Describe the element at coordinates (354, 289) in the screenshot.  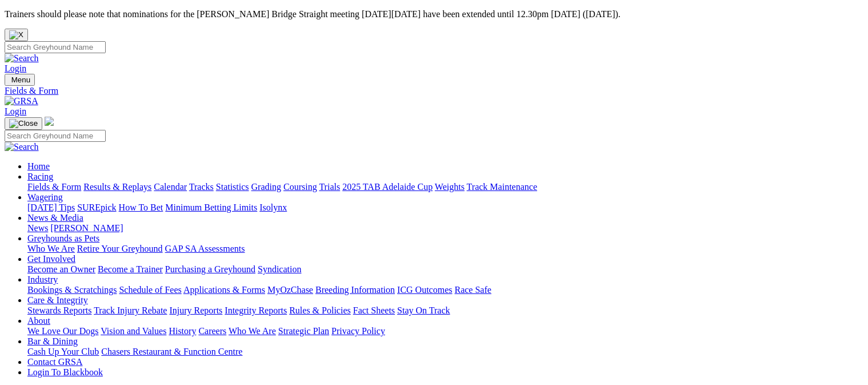
I see `a: Breeding Information` at that location.